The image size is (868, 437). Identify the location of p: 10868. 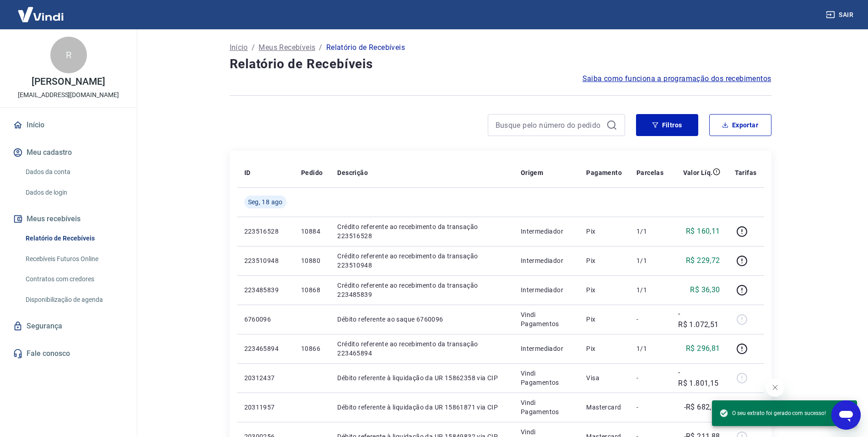
(312, 290).